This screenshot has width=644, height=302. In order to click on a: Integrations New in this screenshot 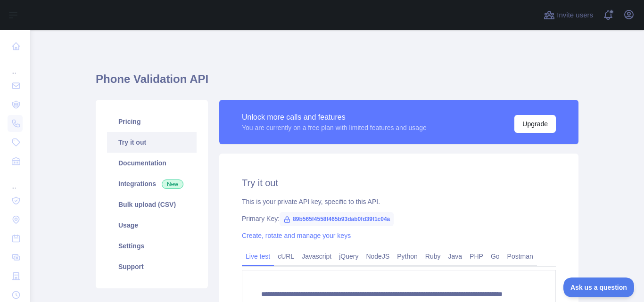, I will do `click(152, 184)`.